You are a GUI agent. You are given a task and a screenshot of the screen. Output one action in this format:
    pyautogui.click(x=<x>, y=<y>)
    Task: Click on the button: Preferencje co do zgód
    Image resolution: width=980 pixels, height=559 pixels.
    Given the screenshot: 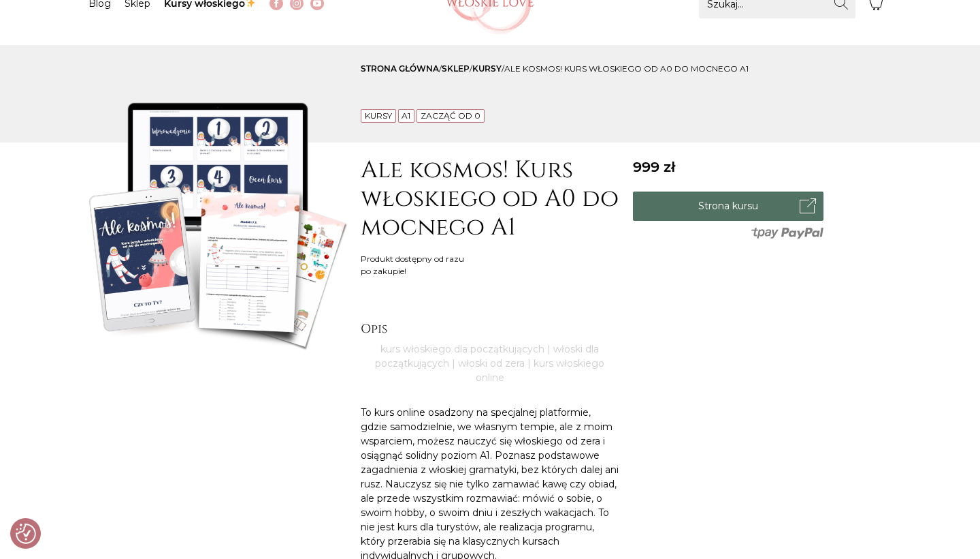 What is the action you would take?
    pyautogui.click(x=26, y=534)
    